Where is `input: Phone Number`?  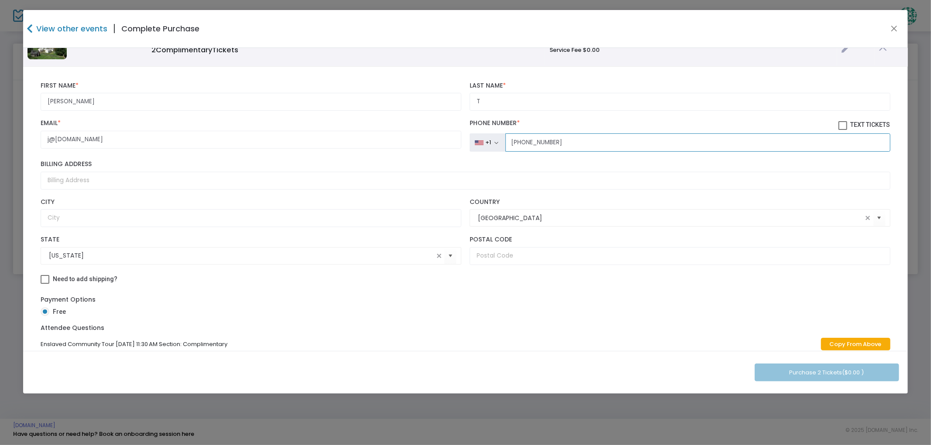
input: Phone Number is located at coordinates (698, 143).